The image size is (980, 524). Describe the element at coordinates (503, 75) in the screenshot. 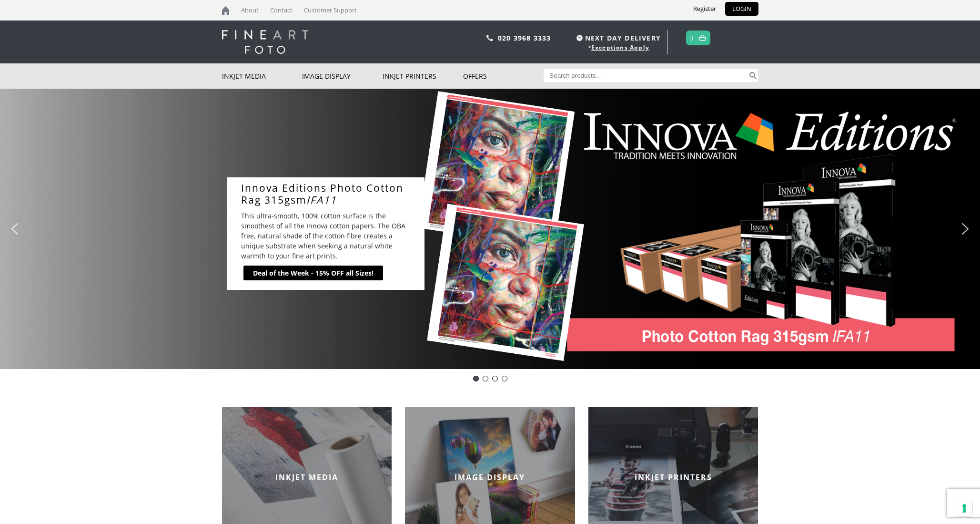

I see `a: Offers` at that location.